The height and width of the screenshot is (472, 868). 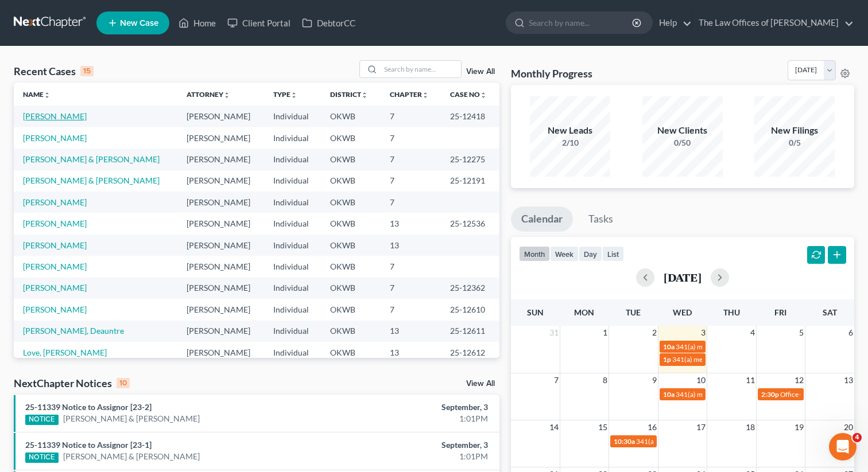 I want to click on td: 25-12191, so click(x=470, y=180).